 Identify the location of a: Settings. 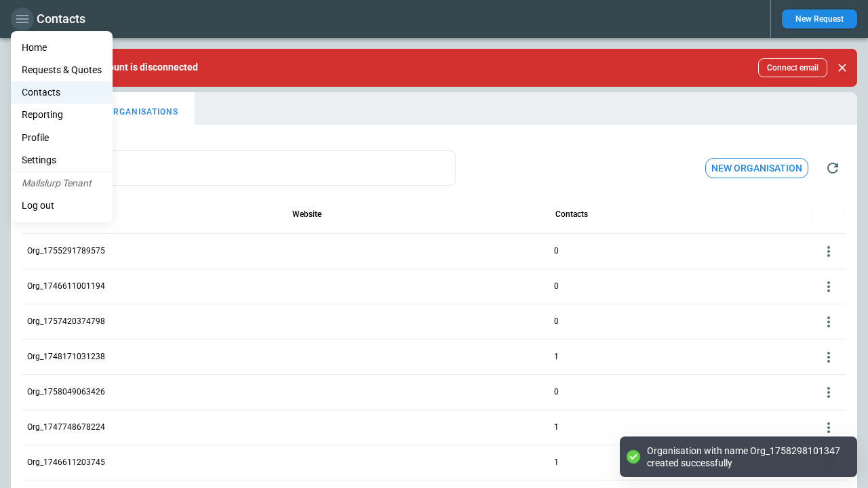
(62, 160).